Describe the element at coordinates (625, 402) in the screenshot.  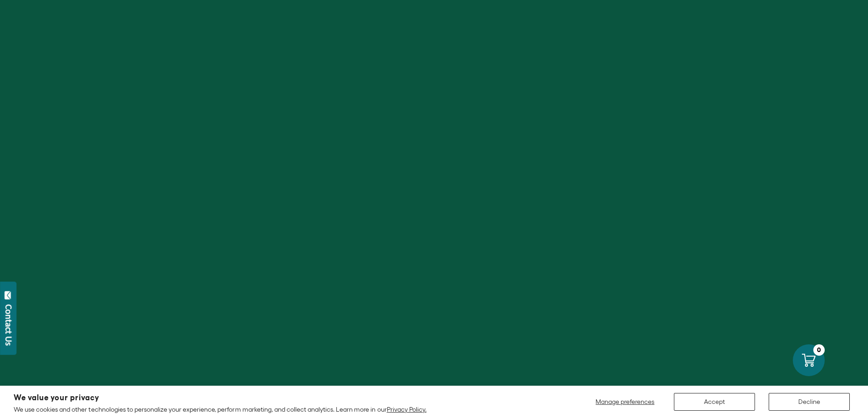
I see `button: Manage preferences` at that location.